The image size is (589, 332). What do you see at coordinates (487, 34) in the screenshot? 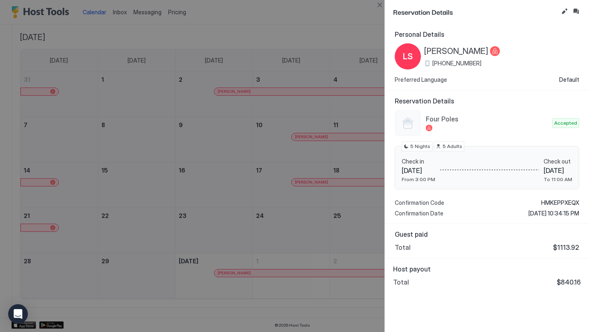
I see `span: Personal Details` at bounding box center [487, 34].